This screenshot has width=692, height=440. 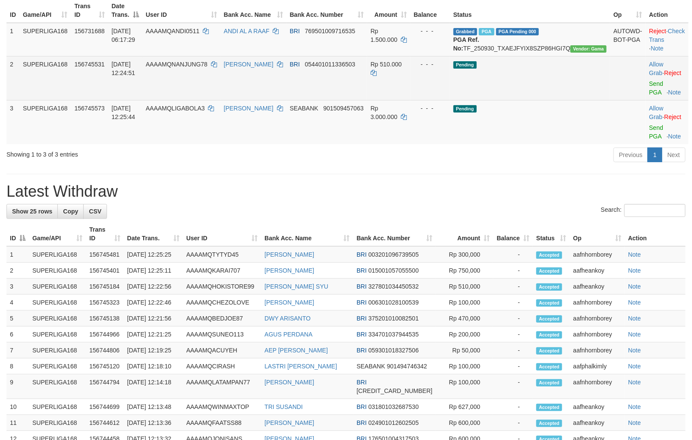 I want to click on td: 156744966, so click(x=105, y=334).